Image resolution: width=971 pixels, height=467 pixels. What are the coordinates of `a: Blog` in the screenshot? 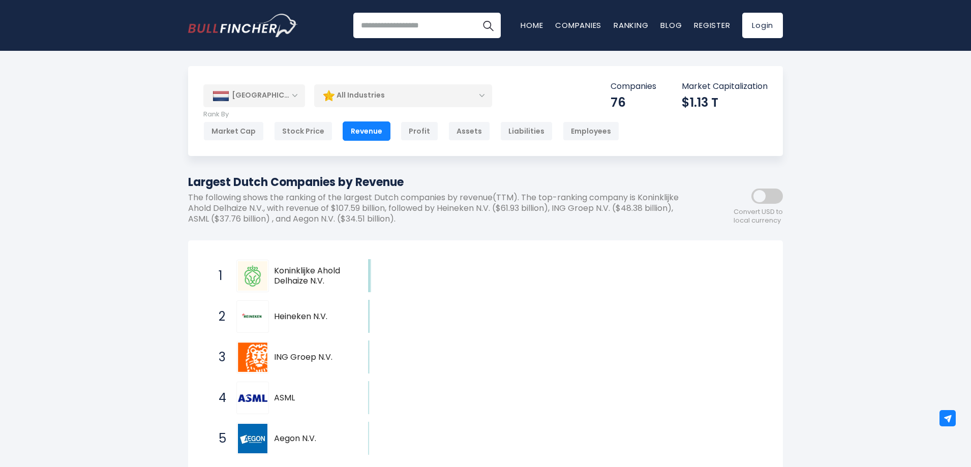 It's located at (671, 25).